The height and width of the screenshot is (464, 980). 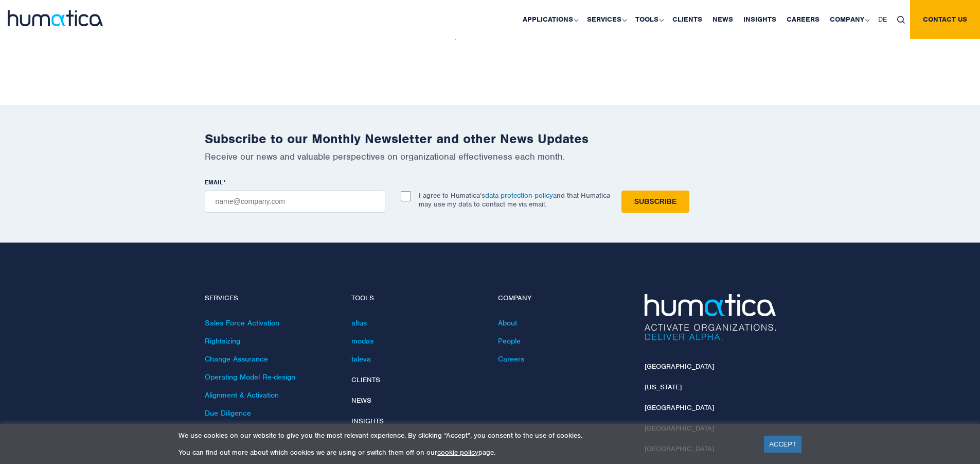 I want to click on a: Clients, so click(x=365, y=379).